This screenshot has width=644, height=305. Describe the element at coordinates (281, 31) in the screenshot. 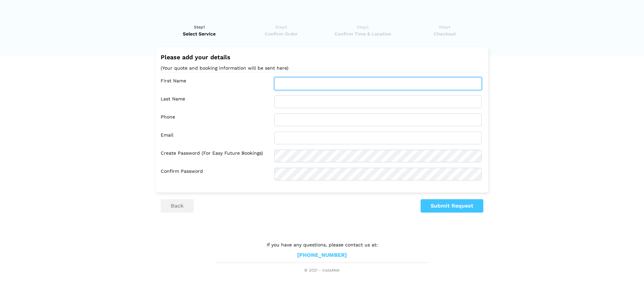

I see `a: Step2` at that location.